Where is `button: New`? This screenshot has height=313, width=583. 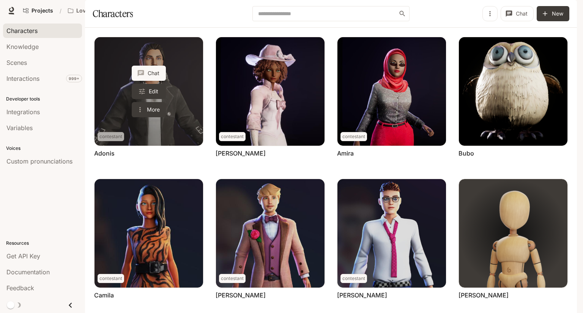 button: New is located at coordinates (553, 14).